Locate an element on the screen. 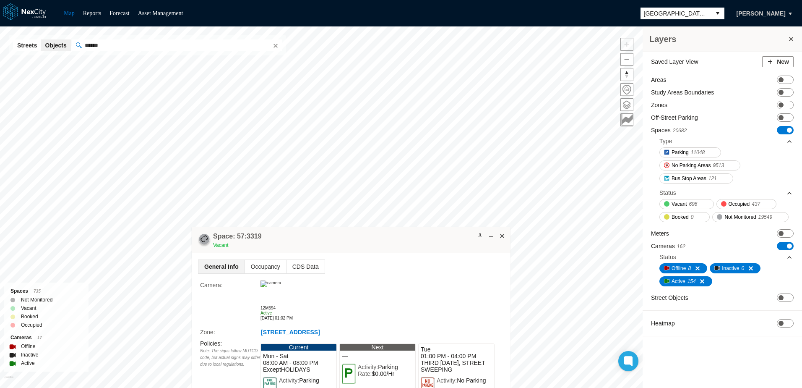  button: Streets is located at coordinates (27, 45).